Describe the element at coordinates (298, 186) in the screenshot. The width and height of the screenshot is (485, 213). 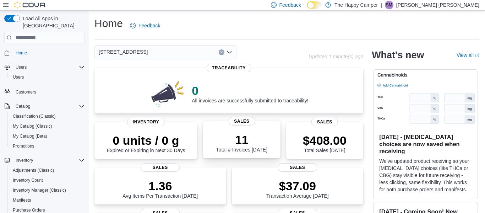
I see `p: $37.09` at that location.